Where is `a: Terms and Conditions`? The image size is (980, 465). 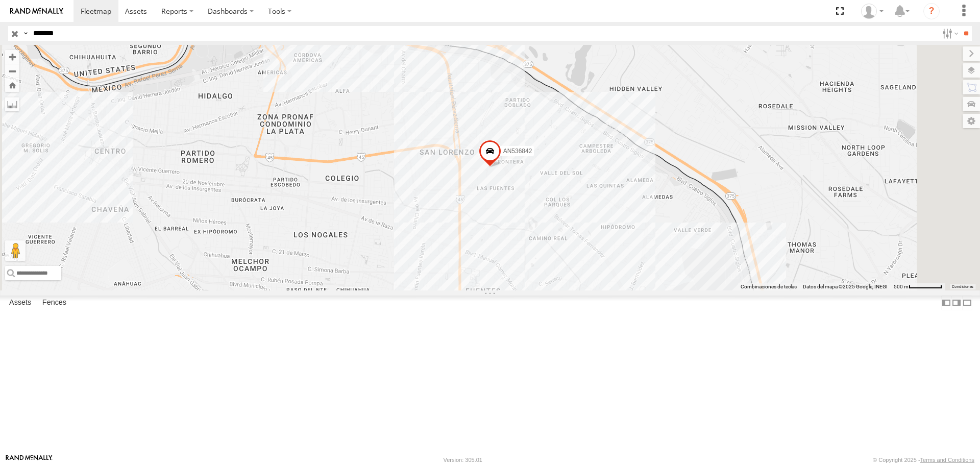 a: Terms and Conditions is located at coordinates (947, 459).